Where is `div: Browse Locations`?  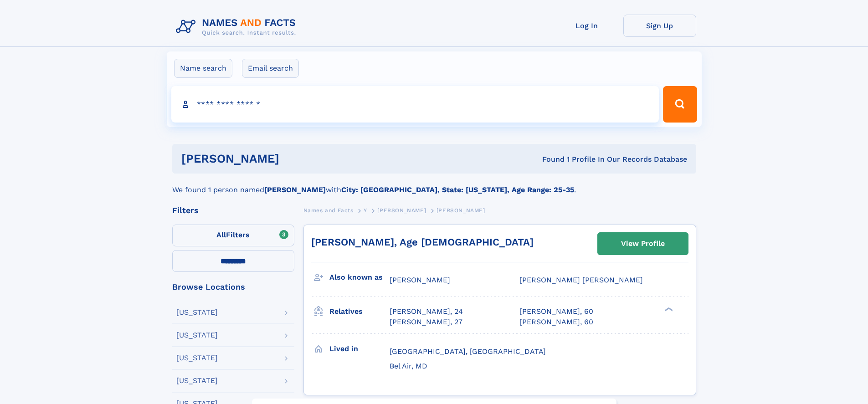
div: Browse Locations is located at coordinates (233, 287).